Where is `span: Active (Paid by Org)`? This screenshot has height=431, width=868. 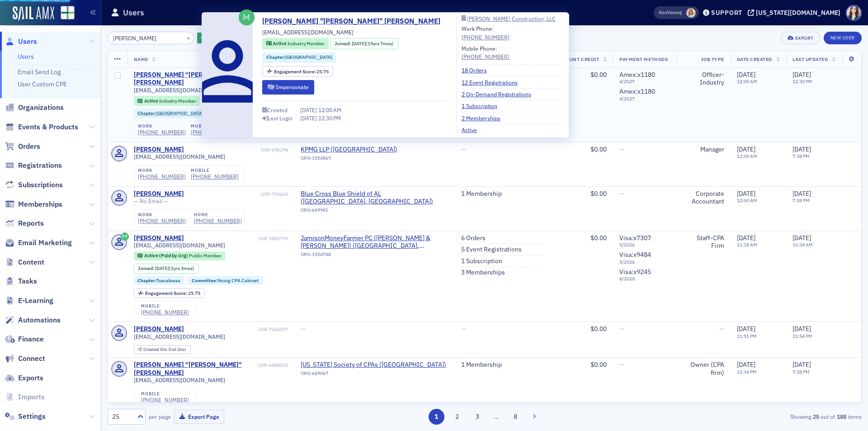 span: Active (Paid by Org) is located at coordinates (167, 255).